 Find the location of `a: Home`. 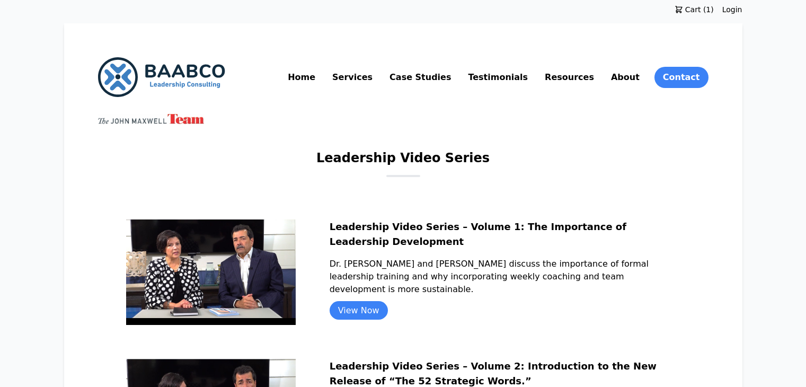

a: Home is located at coordinates (301, 77).